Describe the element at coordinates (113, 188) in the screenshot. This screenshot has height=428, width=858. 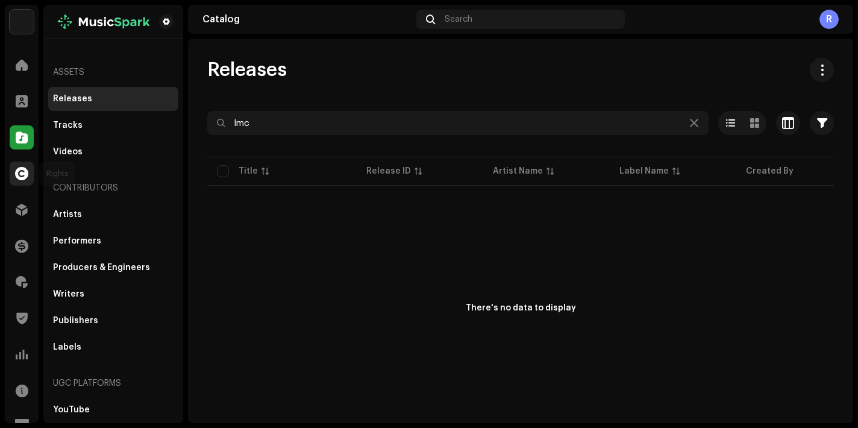
I see `div: Contributors` at that location.